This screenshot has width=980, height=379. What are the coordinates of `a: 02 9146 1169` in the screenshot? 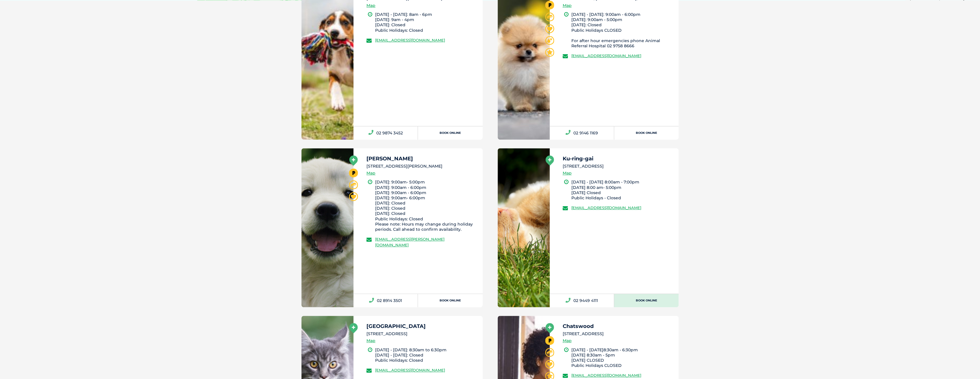 It's located at (582, 133).